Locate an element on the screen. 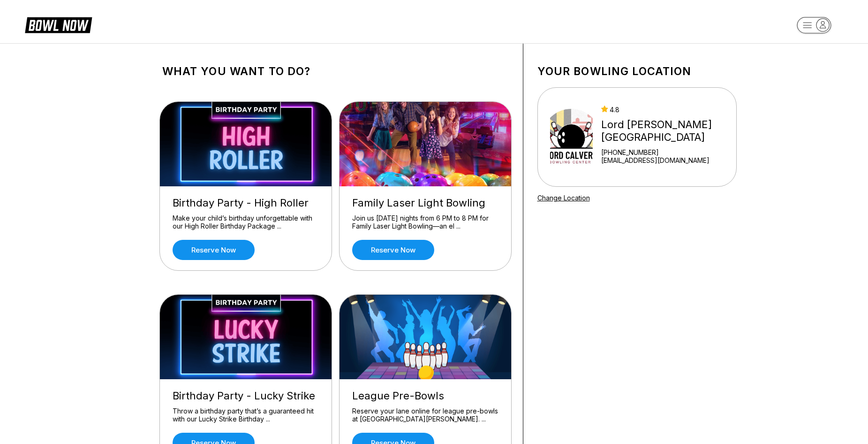  h1: What you want to do? is located at coordinates (335, 71).